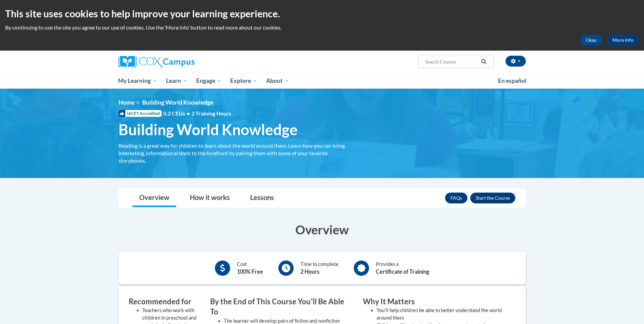 Image resolution: width=644 pixels, height=324 pixels. Describe the element at coordinates (493, 198) in the screenshot. I see `button: Enroll` at that location.